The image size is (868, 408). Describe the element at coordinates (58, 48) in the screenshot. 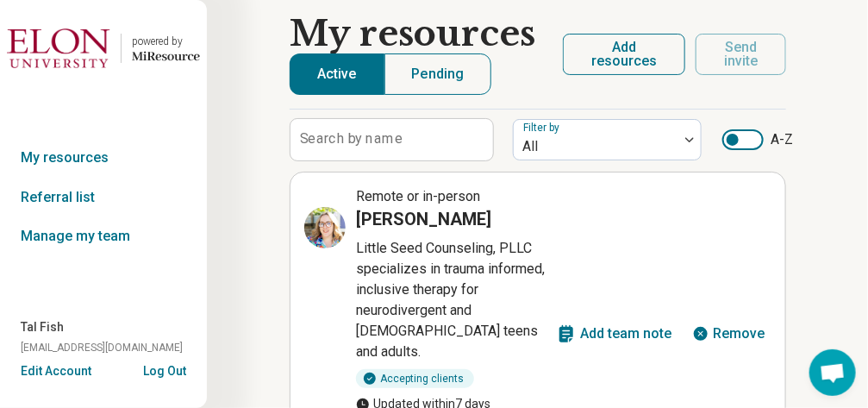

I see `img: Elon University` at that location.